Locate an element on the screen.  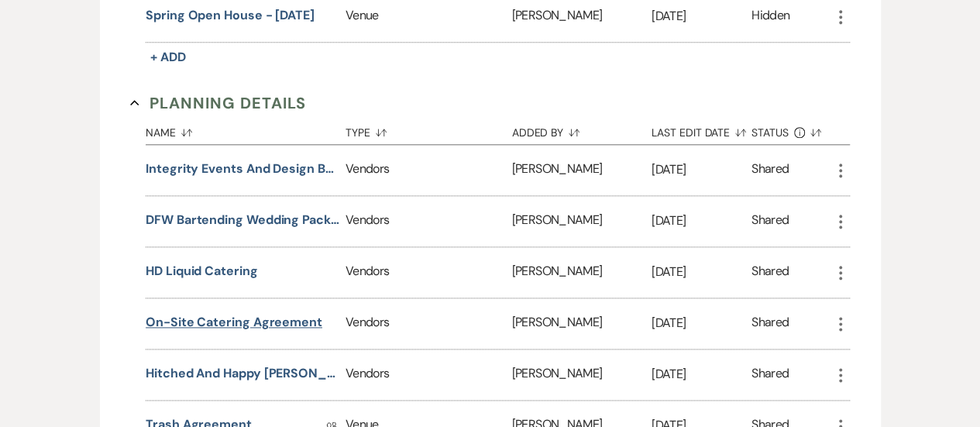
button: Added By is located at coordinates (582, 129).